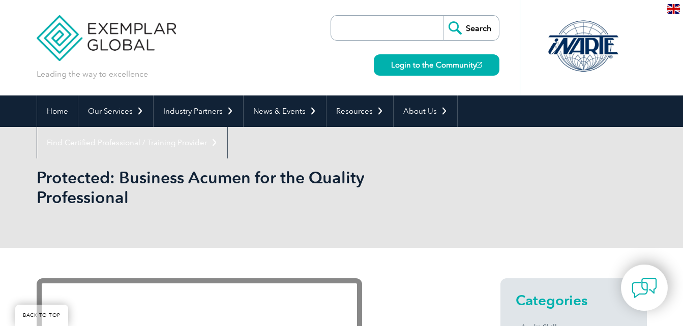 The height and width of the screenshot is (326, 683). I want to click on h2: Categories, so click(573, 300).